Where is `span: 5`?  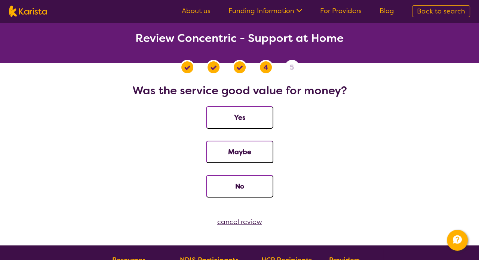
span: 5 is located at coordinates (291, 67).